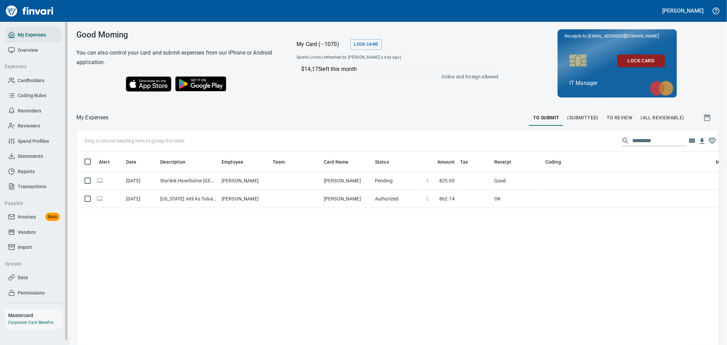 The width and height of the screenshot is (727, 345). Describe the element at coordinates (30, 66) in the screenshot. I see `button: Expenses` at that location.